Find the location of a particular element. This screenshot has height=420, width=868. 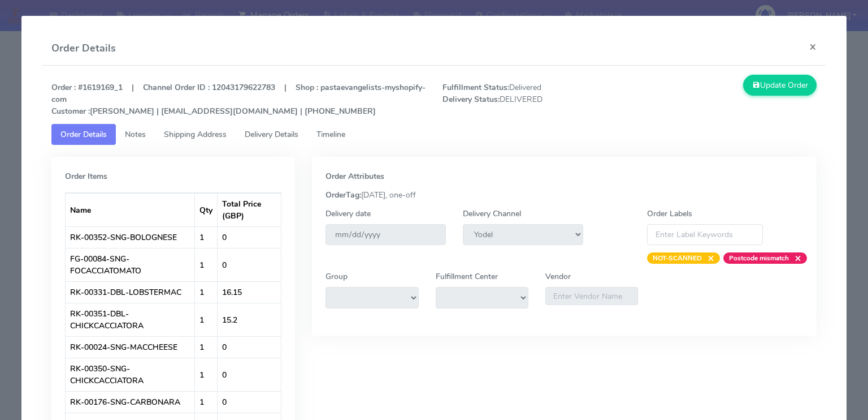

span: Delivery Details is located at coordinates (272, 134).